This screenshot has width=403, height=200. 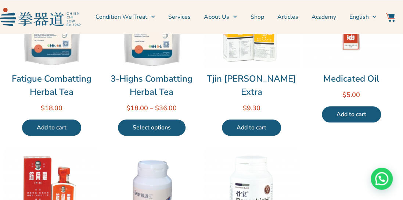 I want to click on a: Shop, so click(x=257, y=17).